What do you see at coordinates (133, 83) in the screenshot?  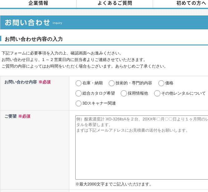 I see `label: 技術的・専門的内容` at bounding box center [133, 83].